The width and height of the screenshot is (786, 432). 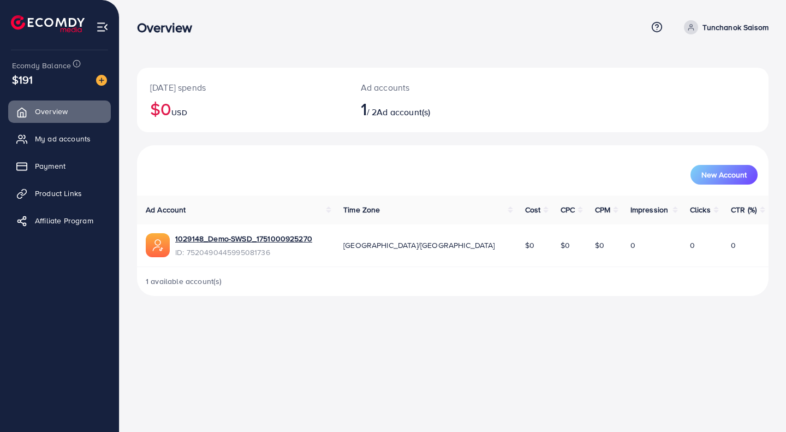 What do you see at coordinates (48, 23) in the screenshot?
I see `img: logo` at bounding box center [48, 23].